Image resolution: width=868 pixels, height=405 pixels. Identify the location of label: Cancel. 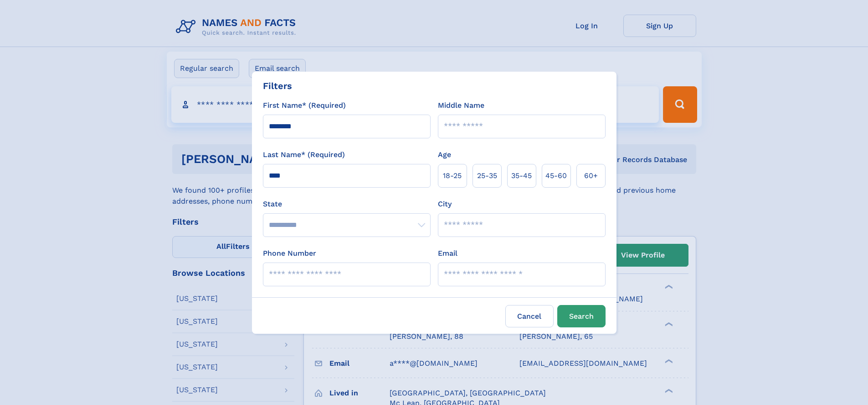
(529, 316).